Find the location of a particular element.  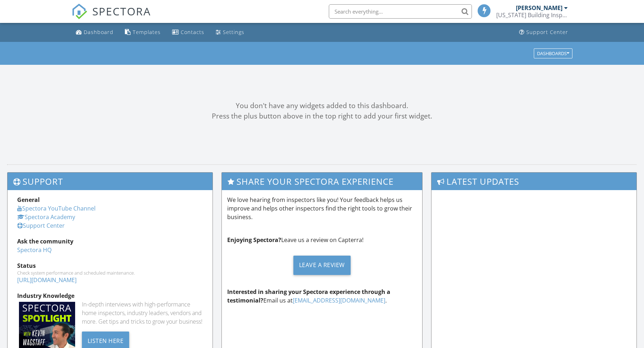

a: SPECTORA is located at coordinates (111, 17).